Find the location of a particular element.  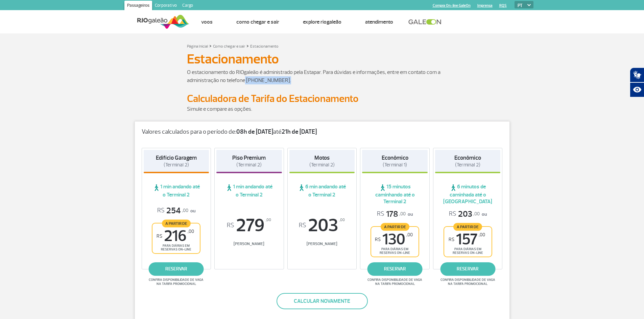

span: 279 is located at coordinates (249, 225).